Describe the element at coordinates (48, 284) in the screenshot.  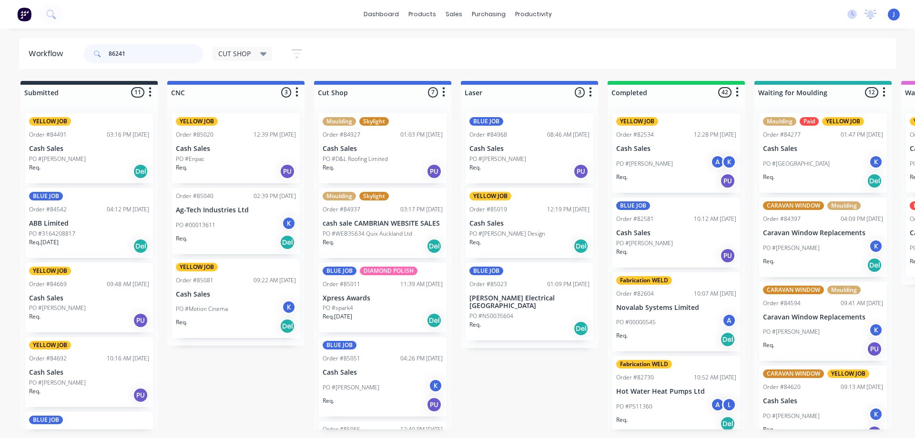
I see `div: Order #84669` at that location.